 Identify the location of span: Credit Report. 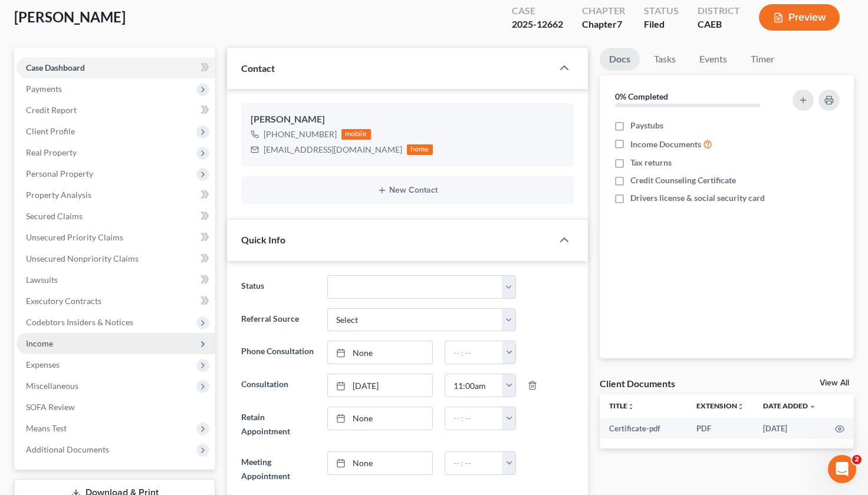
(51, 110).